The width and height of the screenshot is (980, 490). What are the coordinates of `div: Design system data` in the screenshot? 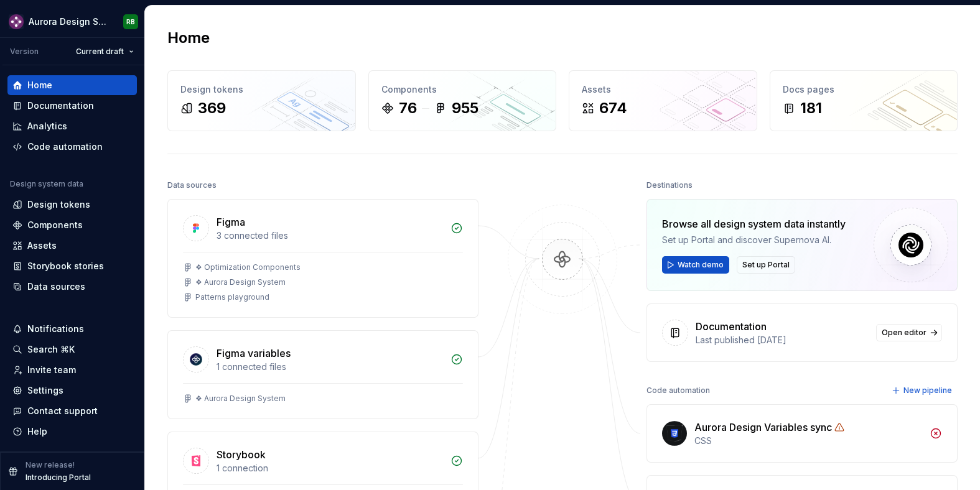 It's located at (47, 184).